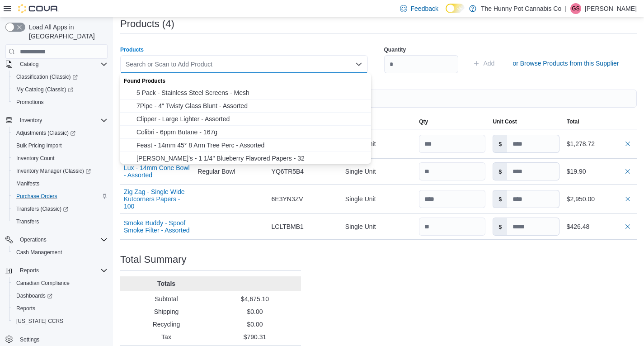 This screenshot has height=346, width=644. What do you see at coordinates (43, 283) in the screenshot?
I see `a: Canadian Compliance` at bounding box center [43, 283].